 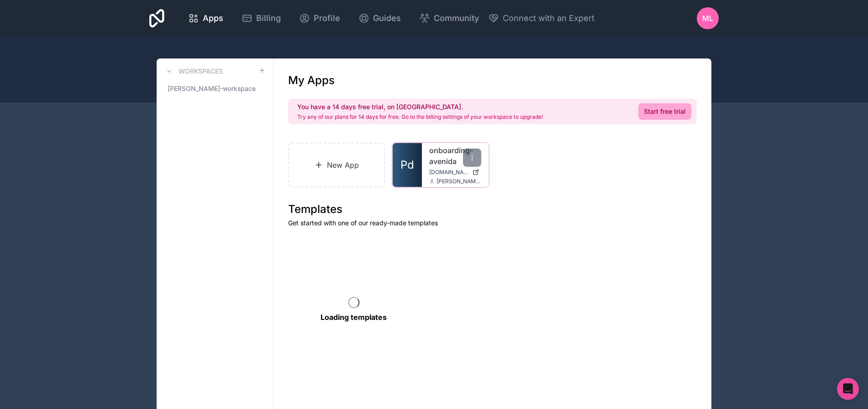 What do you see at coordinates (311, 80) in the screenshot?
I see `h1: My Apps` at bounding box center [311, 80].